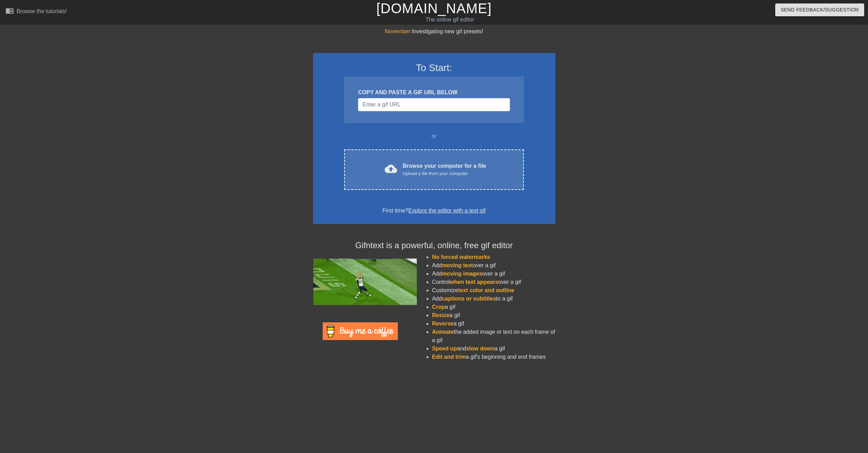 This screenshot has height=453, width=868. What do you see at coordinates (10, 11) in the screenshot?
I see `span: menu_book` at bounding box center [10, 11].